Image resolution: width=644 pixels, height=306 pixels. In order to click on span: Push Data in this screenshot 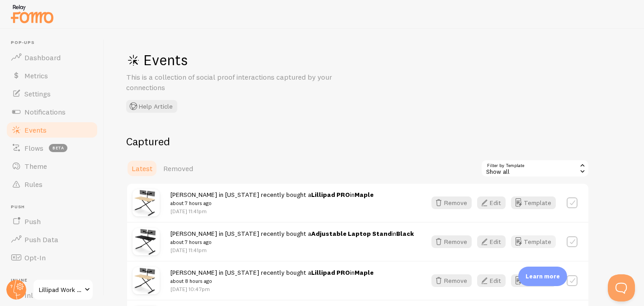, I will do `click(41, 240)`.